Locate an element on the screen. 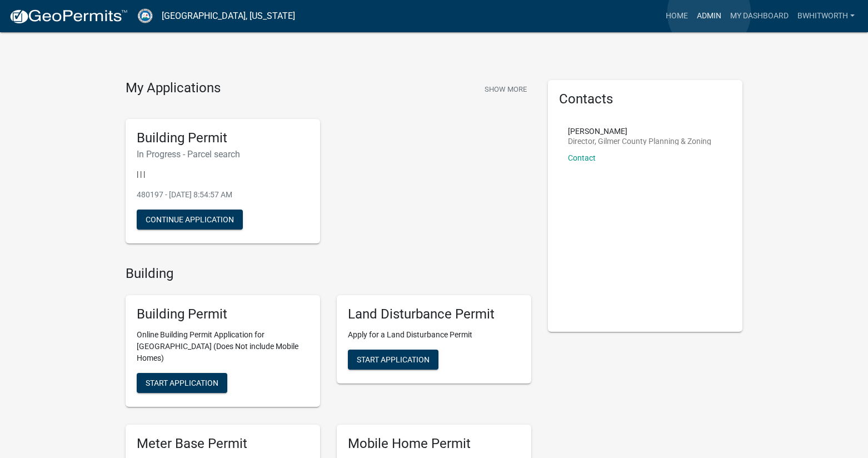 The width and height of the screenshot is (868, 458). h6: In Progress - Parcel search is located at coordinates (223, 154).